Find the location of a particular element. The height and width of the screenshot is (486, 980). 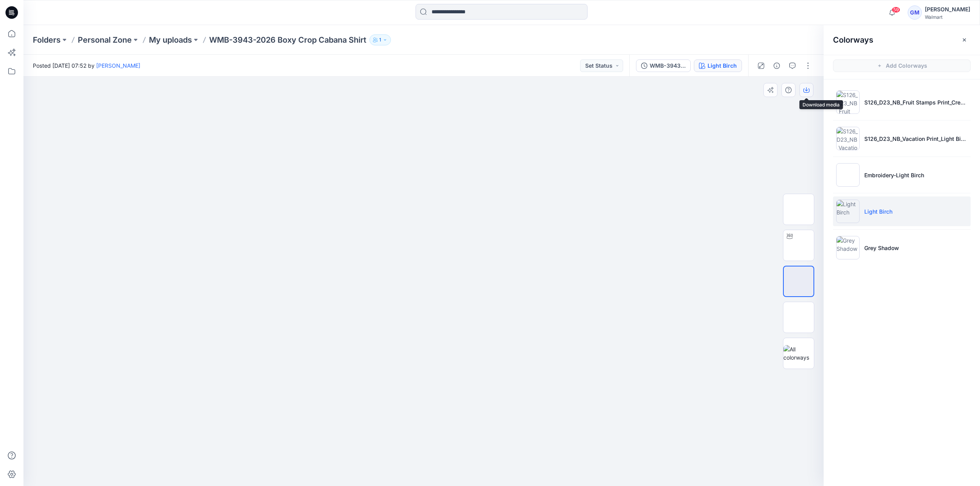

img: Embroidery-Light Birch is located at coordinates (848, 175).